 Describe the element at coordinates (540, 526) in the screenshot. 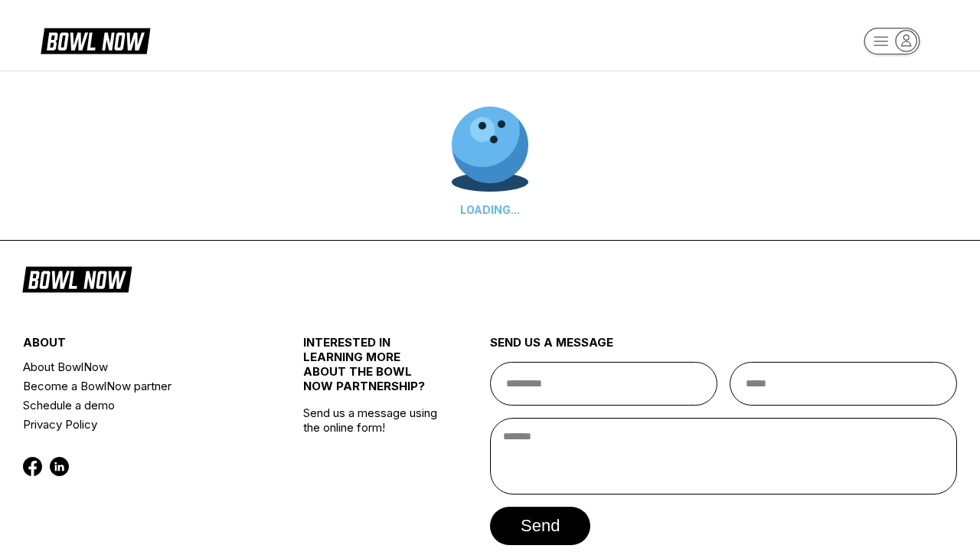

I see `button: send` at that location.